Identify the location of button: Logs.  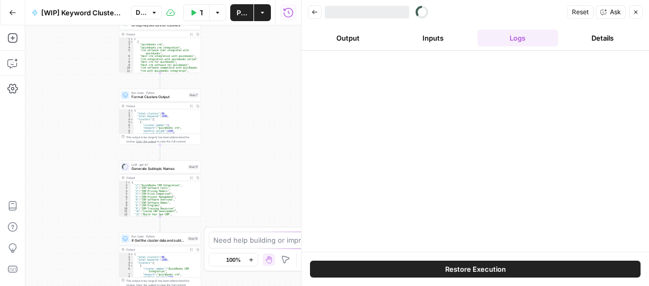
(517, 38).